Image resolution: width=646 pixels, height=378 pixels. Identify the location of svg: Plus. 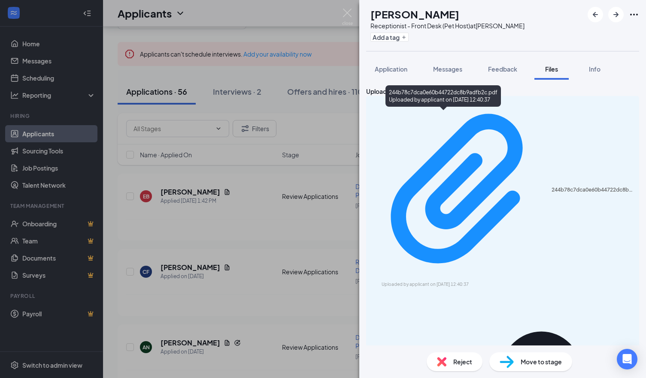
(404, 37).